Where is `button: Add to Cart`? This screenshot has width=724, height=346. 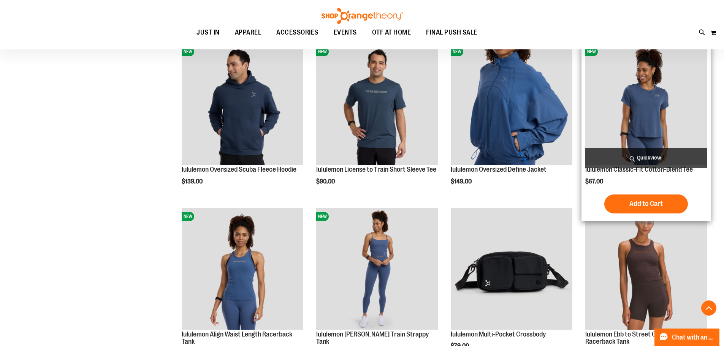
button: Add to Cart is located at coordinates (646, 204).